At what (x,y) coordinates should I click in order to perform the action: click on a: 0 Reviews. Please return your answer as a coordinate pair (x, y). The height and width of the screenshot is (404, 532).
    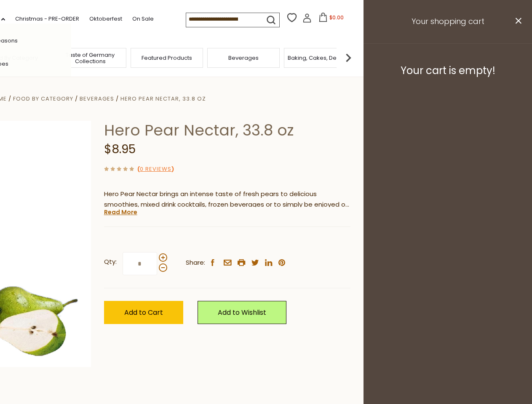
    Looking at the image, I should click on (156, 169).